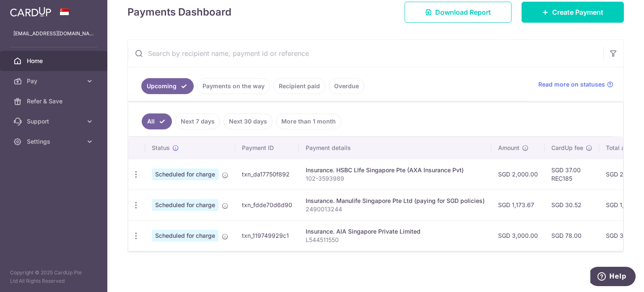  I want to click on a: Next 7 days, so click(198, 122).